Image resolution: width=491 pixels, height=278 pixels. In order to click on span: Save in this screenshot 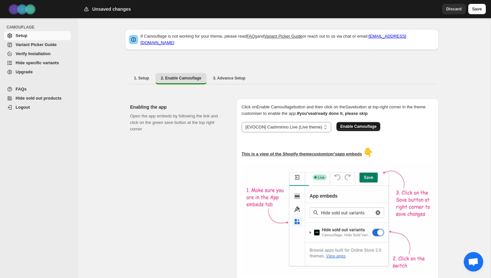, I will do `click(477, 9)`.